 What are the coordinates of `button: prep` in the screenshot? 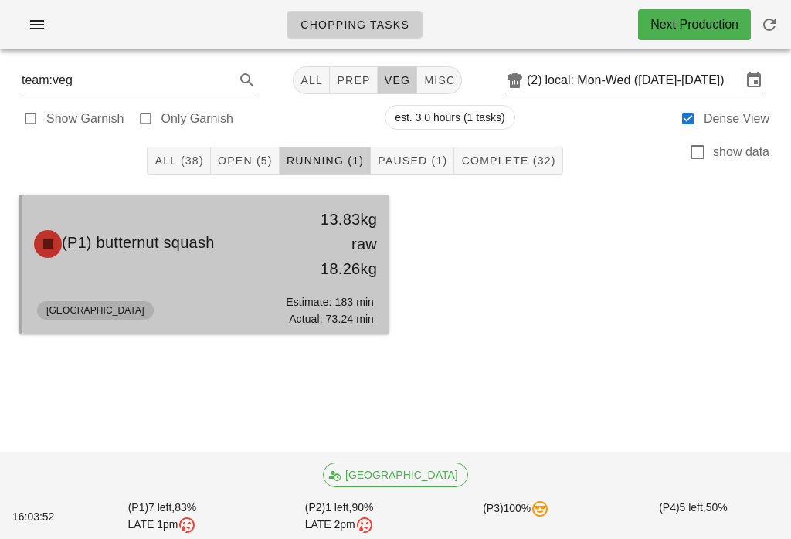 It's located at (353, 80).